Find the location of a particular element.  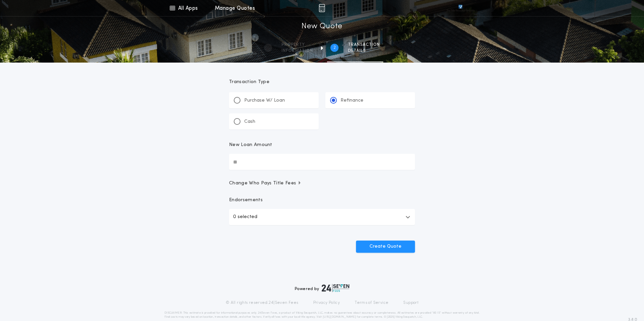

img: vs-icon is located at coordinates (460, 8).